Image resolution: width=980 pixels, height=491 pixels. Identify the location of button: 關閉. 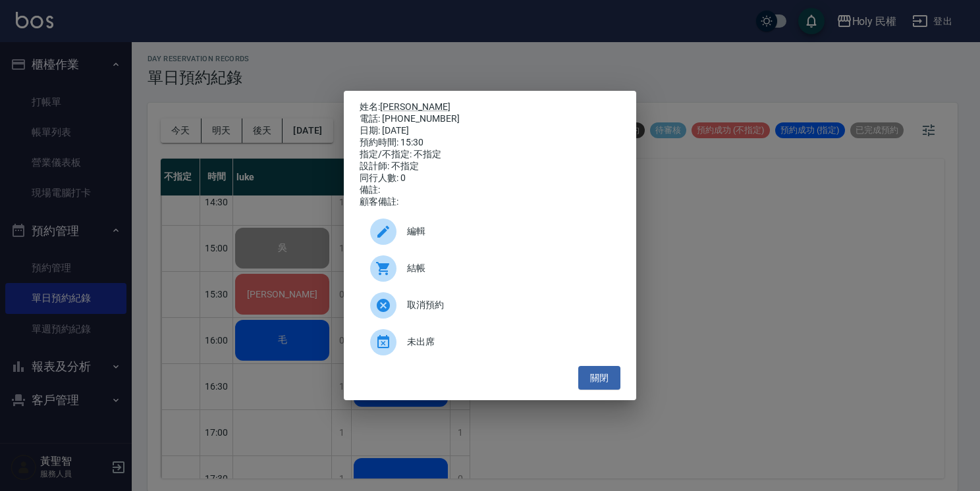
(599, 378).